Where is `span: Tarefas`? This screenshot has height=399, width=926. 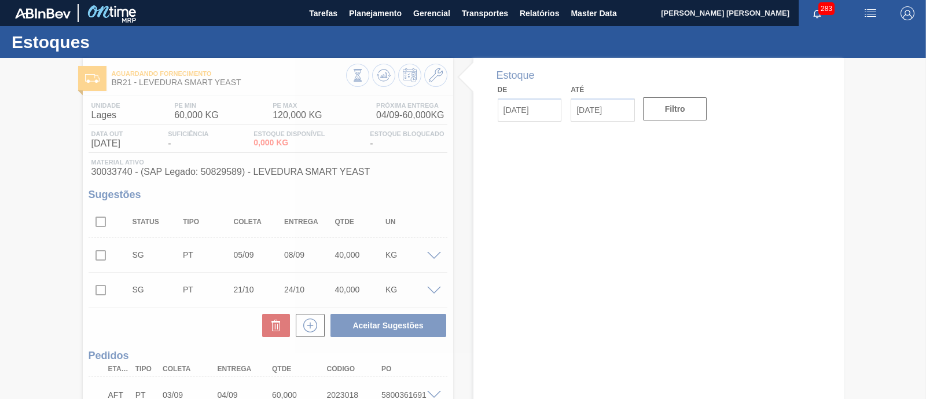
span: Tarefas is located at coordinates (323, 13).